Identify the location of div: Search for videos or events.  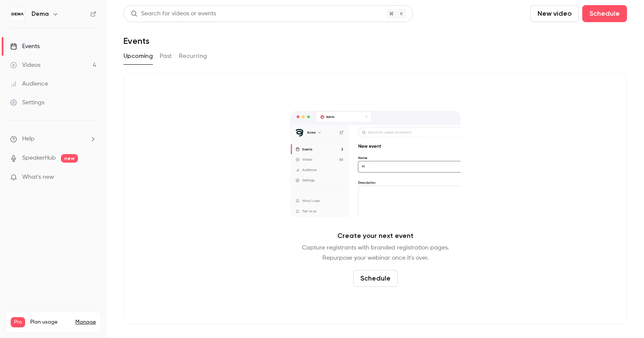
(173, 14).